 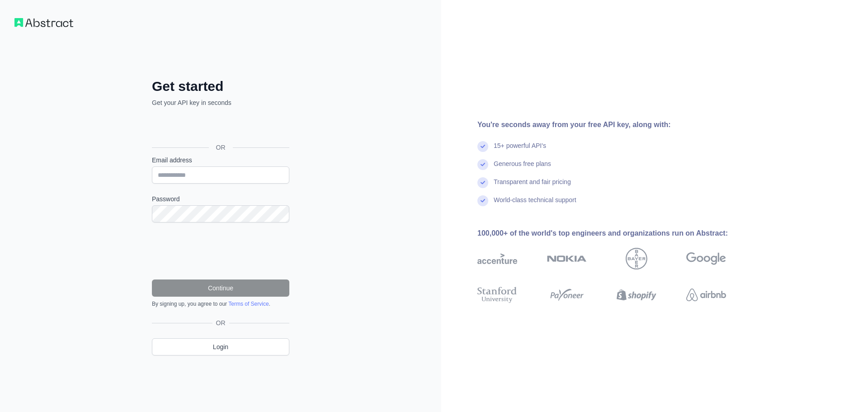 I want to click on img: payoneer, so click(x=567, y=295).